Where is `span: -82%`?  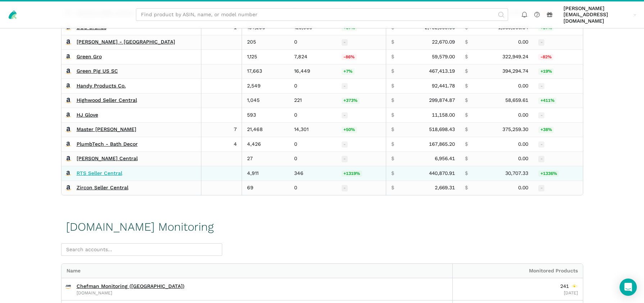
span: -82% is located at coordinates (546, 57).